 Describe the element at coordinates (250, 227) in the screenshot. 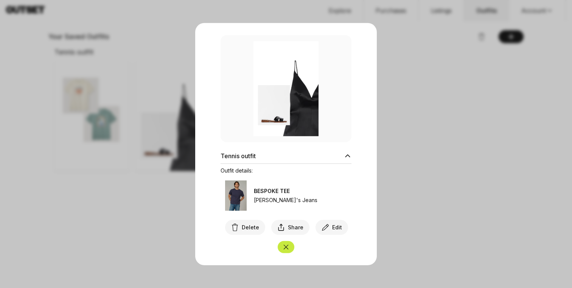

I see `span: Delete` at that location.